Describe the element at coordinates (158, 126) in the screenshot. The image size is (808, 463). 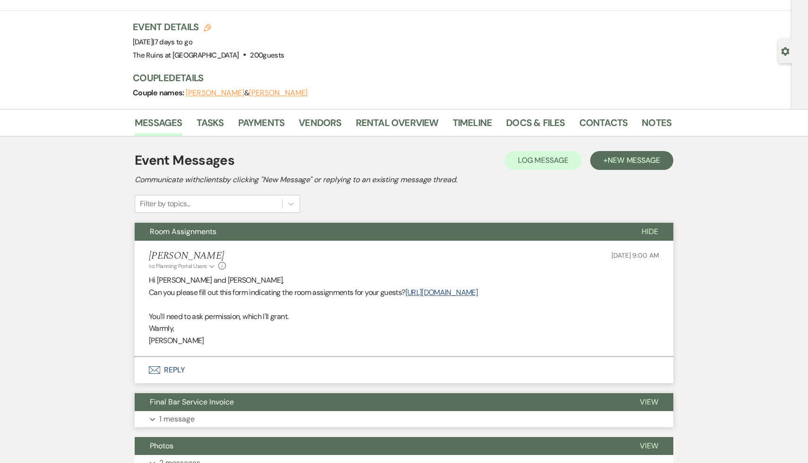
I see `a: Messages` at that location.